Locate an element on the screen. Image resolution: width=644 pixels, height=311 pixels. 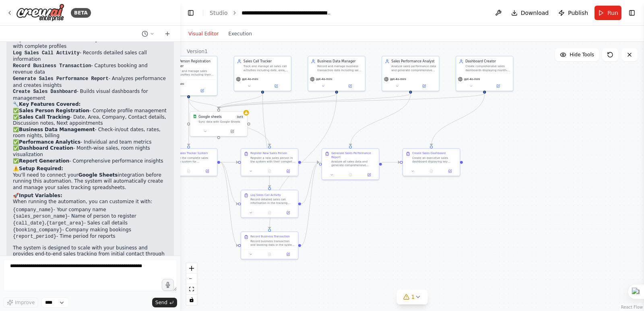
strong: Business Data Management is located at coordinates (57, 130).